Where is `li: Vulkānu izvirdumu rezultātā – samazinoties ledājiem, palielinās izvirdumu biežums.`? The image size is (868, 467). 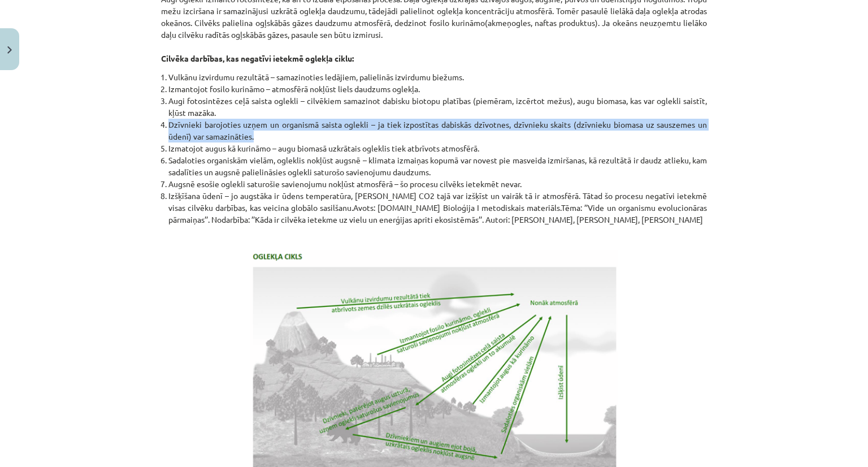
li: Vulkānu izvirdumu rezultātā – samazinoties ledājiem, palielinās izvirdumu biežums. is located at coordinates (437, 77).